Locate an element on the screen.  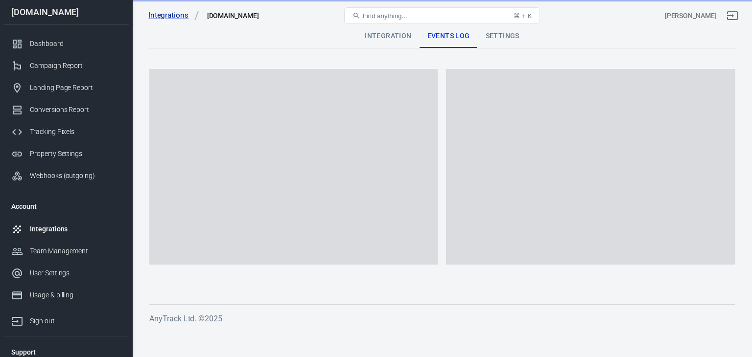
div: Integrations is located at coordinates (75, 229).